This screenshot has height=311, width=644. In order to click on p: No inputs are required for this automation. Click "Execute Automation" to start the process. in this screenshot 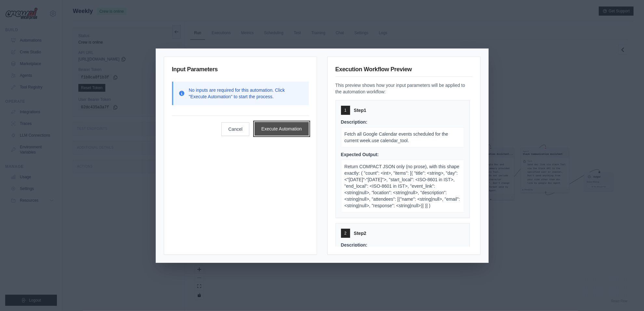, I will do `click(246, 93)`.